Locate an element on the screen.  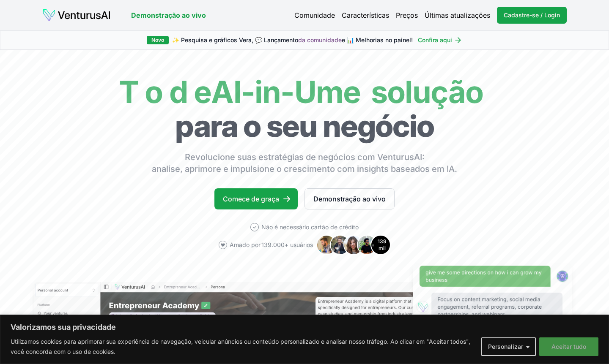
font: da comunidade is located at coordinates (320, 40).